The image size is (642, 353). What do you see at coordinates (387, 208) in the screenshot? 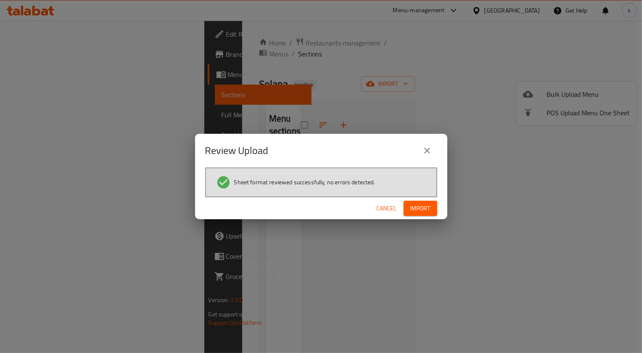
I see `span: Cancel` at bounding box center [387, 208].